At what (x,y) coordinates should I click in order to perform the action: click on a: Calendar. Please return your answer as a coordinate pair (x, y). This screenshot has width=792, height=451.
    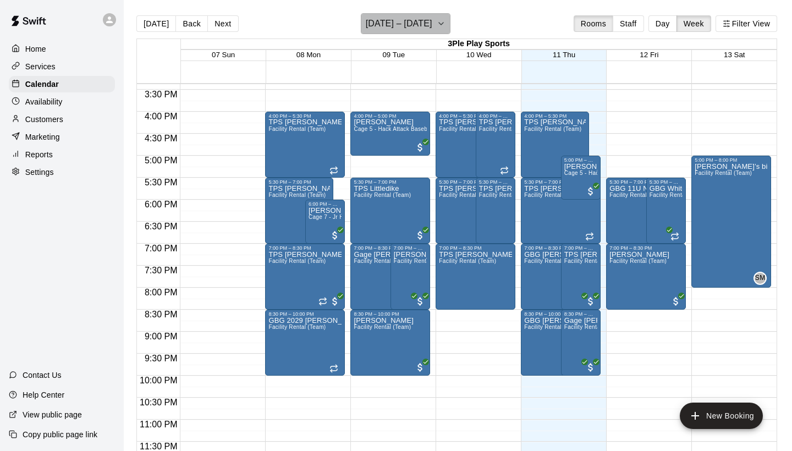
    Looking at the image, I should click on (62, 84).